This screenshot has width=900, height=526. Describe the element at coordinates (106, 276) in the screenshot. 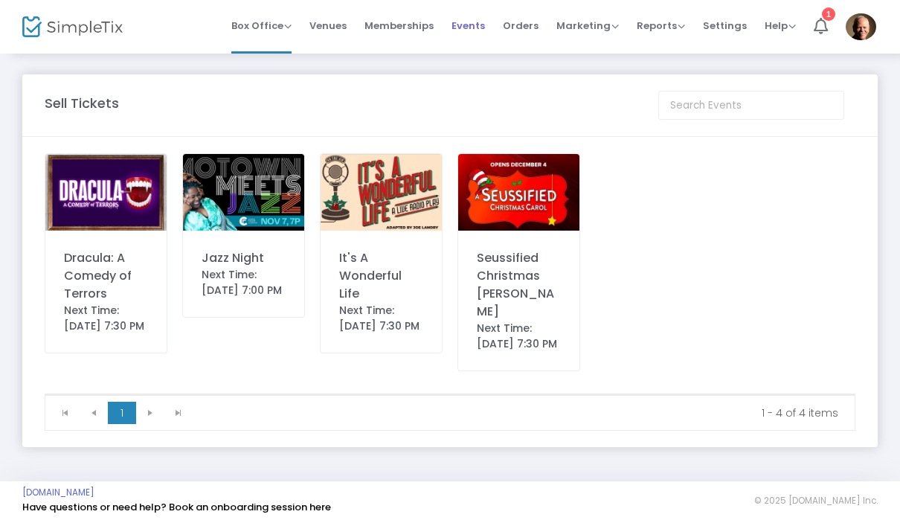

I see `div: Dracula: A Comedy of Terrors` at that location.